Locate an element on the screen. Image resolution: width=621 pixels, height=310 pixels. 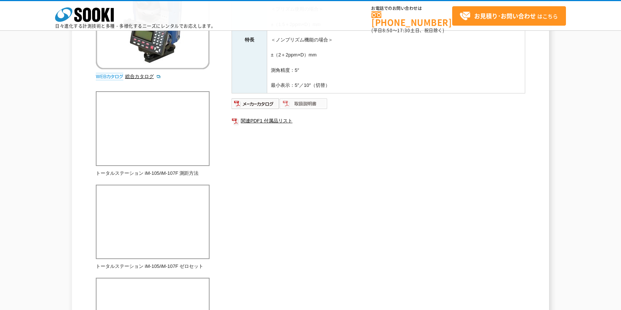
a: メーカーカタログ is located at coordinates (255, 105).